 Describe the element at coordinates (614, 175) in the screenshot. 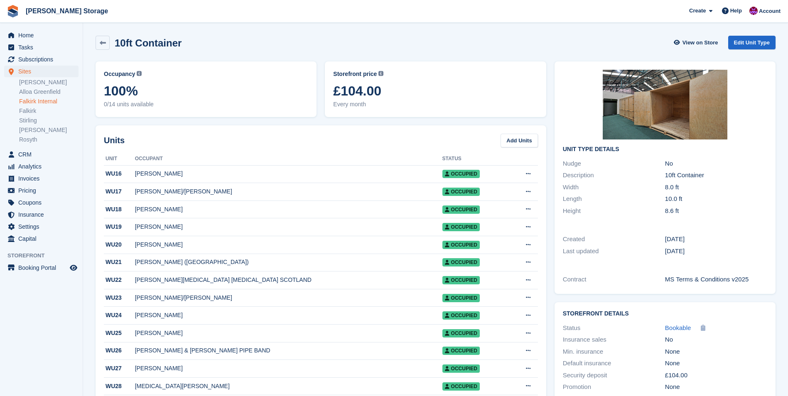

I see `div: Description` at that location.